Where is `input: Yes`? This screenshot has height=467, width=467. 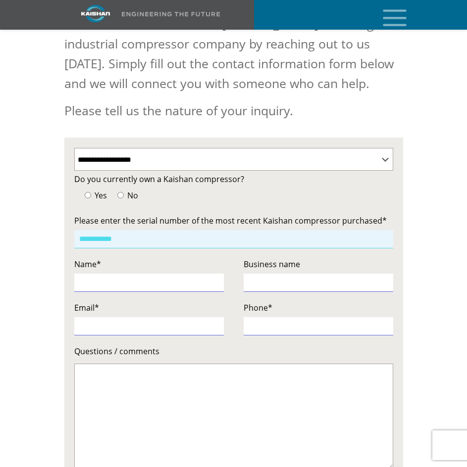 input: Yes is located at coordinates (88, 195).